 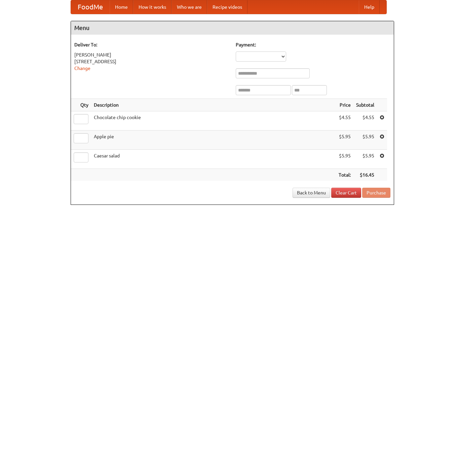 What do you see at coordinates (152, 45) in the screenshot?
I see `h5: Deliver To:` at bounding box center [152, 45].